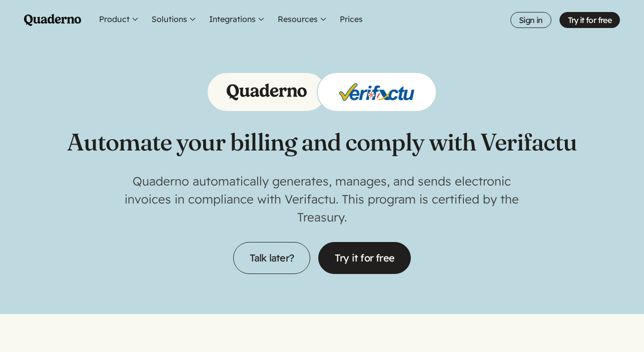 The width and height of the screenshot is (644, 352). Describe the element at coordinates (267, 92) in the screenshot. I see `img: Logo of Quaderno` at that location.